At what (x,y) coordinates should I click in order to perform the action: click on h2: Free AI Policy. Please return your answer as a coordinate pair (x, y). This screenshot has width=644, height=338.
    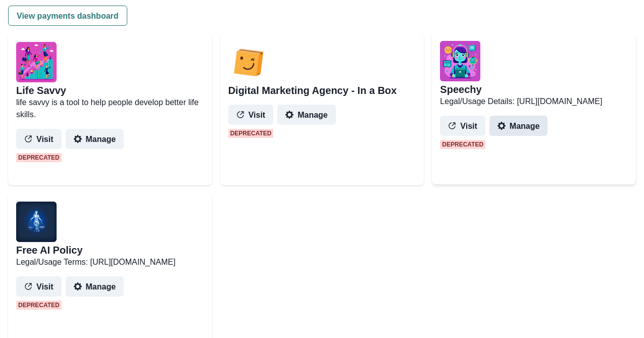
    Looking at the image, I should click on (49, 250).